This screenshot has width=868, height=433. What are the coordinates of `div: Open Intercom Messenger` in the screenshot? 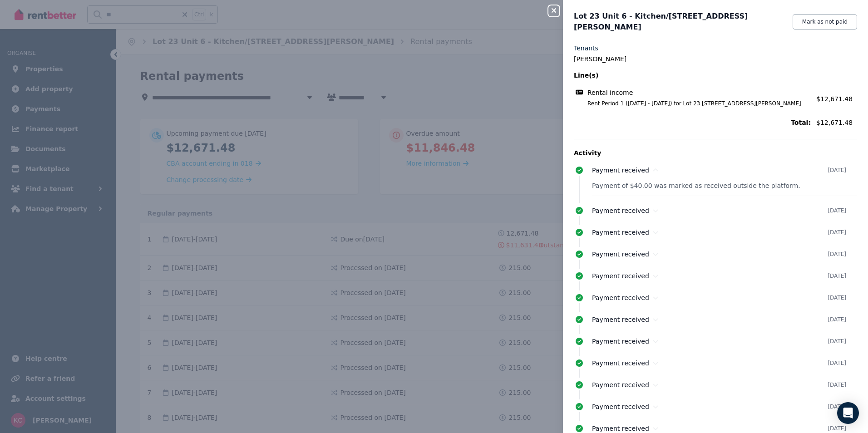 It's located at (848, 413).